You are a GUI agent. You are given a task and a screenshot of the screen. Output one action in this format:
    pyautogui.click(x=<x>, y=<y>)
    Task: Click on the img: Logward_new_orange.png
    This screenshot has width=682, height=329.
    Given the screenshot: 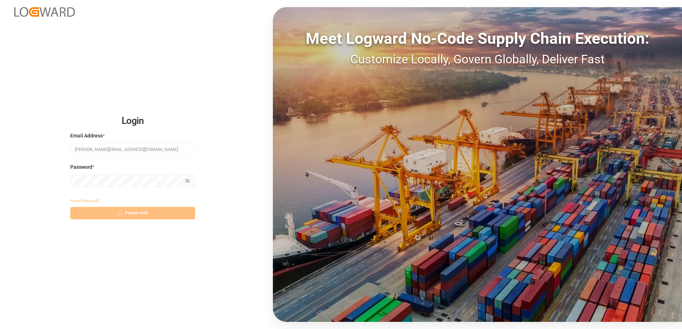 What is the action you would take?
    pyautogui.click(x=45, y=12)
    